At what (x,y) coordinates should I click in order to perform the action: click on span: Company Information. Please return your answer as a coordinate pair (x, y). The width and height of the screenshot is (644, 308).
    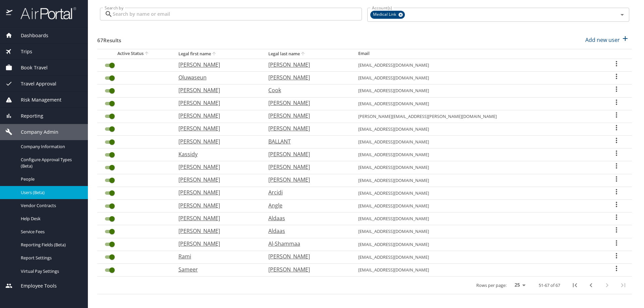
    Looking at the image, I should click on (50, 147).